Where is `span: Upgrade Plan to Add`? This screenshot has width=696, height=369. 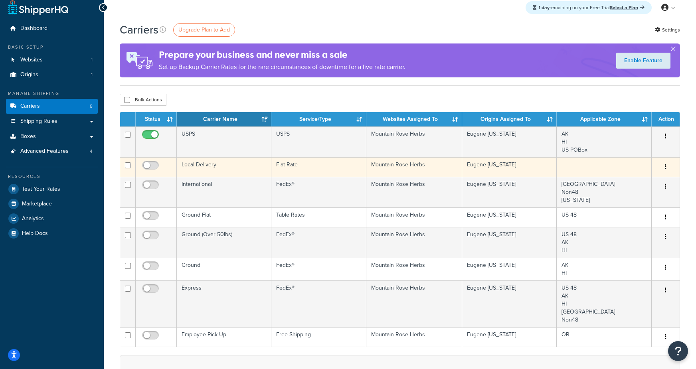 span: Upgrade Plan to Add is located at coordinates (204, 30).